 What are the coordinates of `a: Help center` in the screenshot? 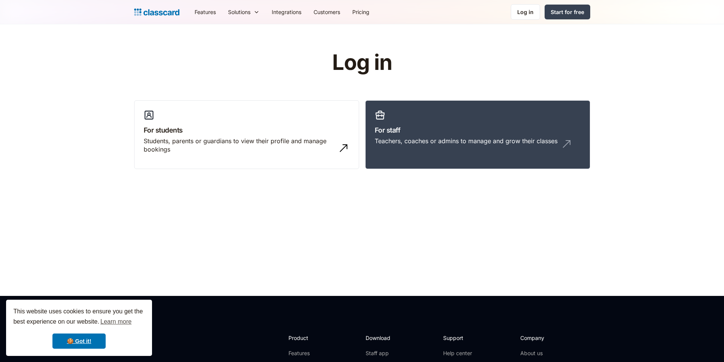 It's located at (458, 353).